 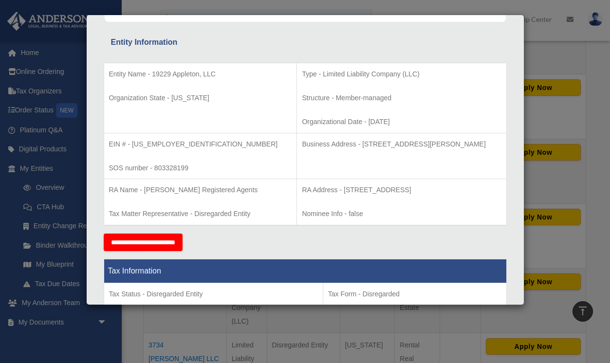 What do you see at coordinates (201, 74) in the screenshot?
I see `p: Entity Name - 19229 Appleton, LLC` at bounding box center [201, 74].